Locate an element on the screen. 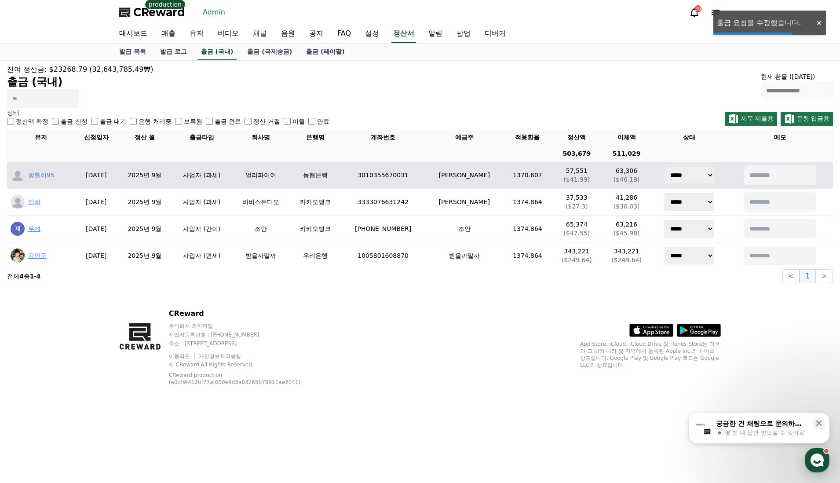  label: 정산액 확정 is located at coordinates (32, 121).